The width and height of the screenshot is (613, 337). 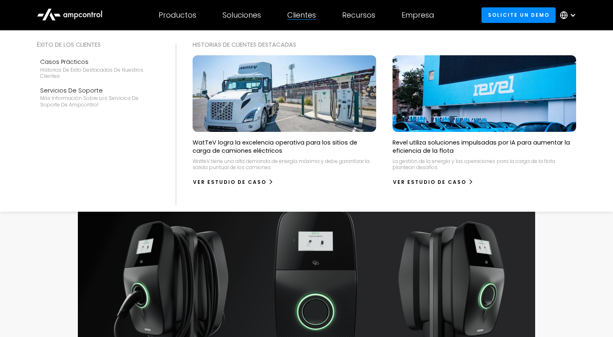 What do you see at coordinates (358, 15) in the screenshot?
I see `div: Recursos` at bounding box center [358, 15].